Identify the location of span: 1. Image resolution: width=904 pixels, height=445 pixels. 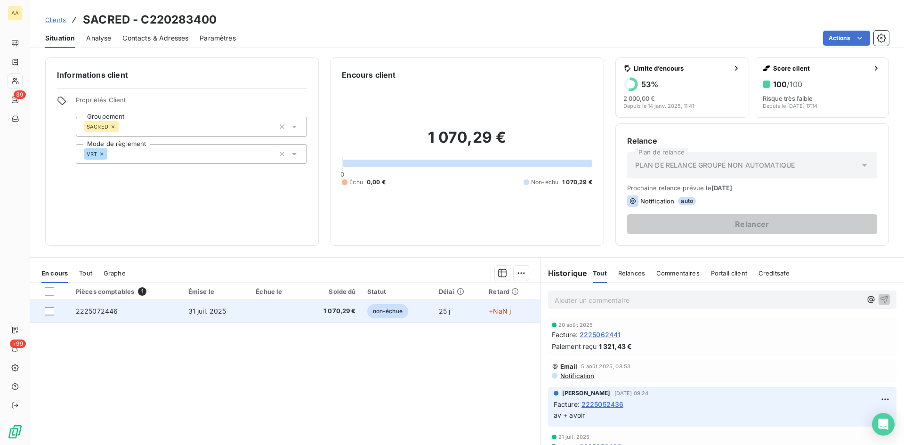
(142, 291).